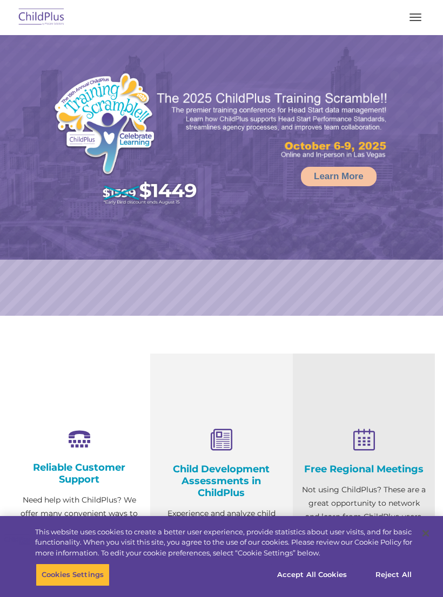 The width and height of the screenshot is (443, 597). What do you see at coordinates (312, 575) in the screenshot?
I see `button: Accept All Cookies` at bounding box center [312, 575].